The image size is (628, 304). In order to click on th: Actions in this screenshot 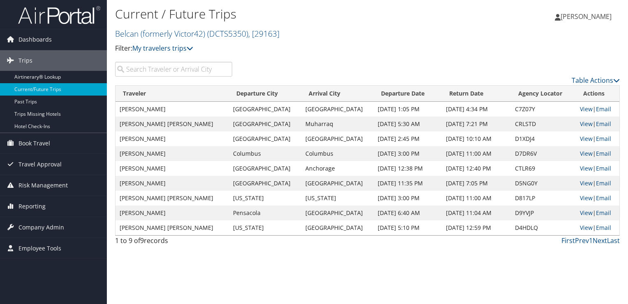, I will do `click(598, 93)`.